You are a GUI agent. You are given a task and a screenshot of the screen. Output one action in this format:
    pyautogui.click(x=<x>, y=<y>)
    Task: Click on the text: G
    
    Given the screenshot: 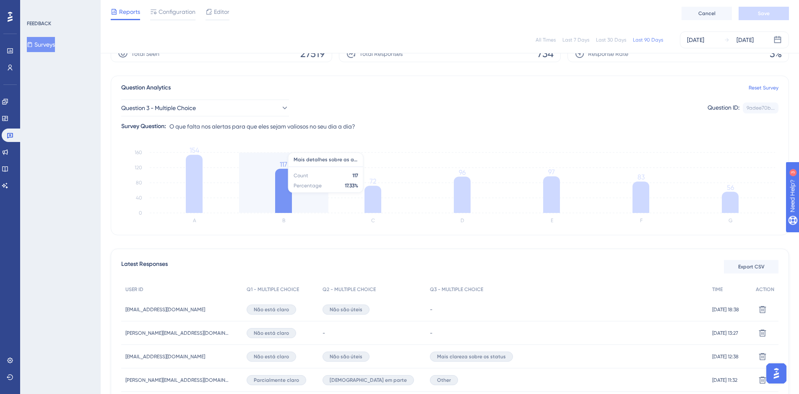 What is the action you would take?
    pyautogui.click(x=730, y=220)
    